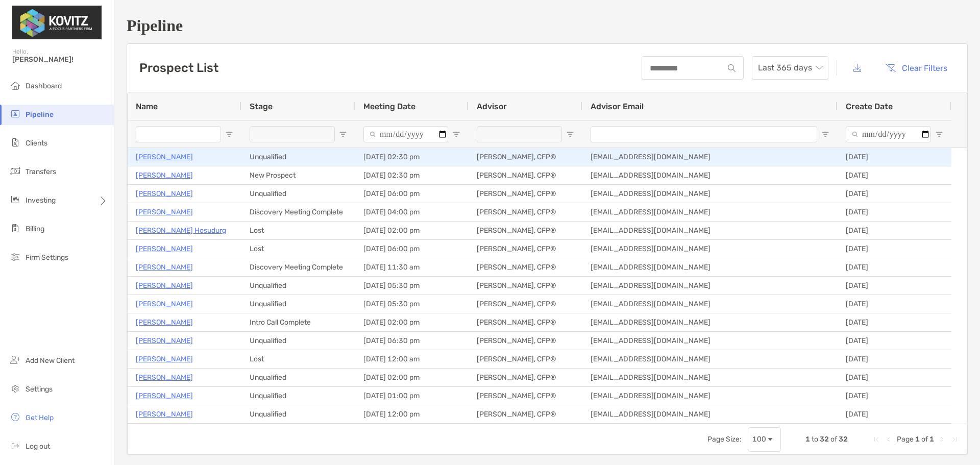 Image resolution: width=980 pixels, height=465 pixels. What do you see at coordinates (15, 360) in the screenshot?
I see `img: add_new_client icon` at bounding box center [15, 360].